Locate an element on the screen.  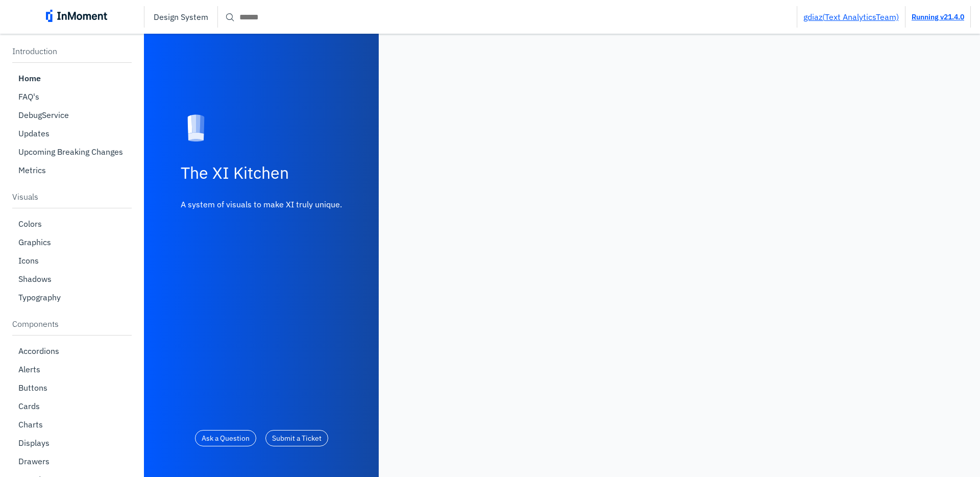
p: Accordions is located at coordinates (38, 351).